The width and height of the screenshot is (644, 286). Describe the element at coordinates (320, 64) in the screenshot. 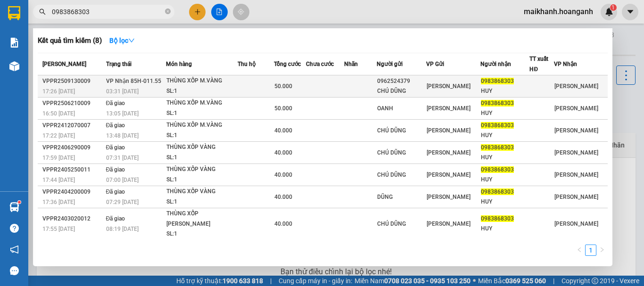

I see `span: Chưa cước` at that location.